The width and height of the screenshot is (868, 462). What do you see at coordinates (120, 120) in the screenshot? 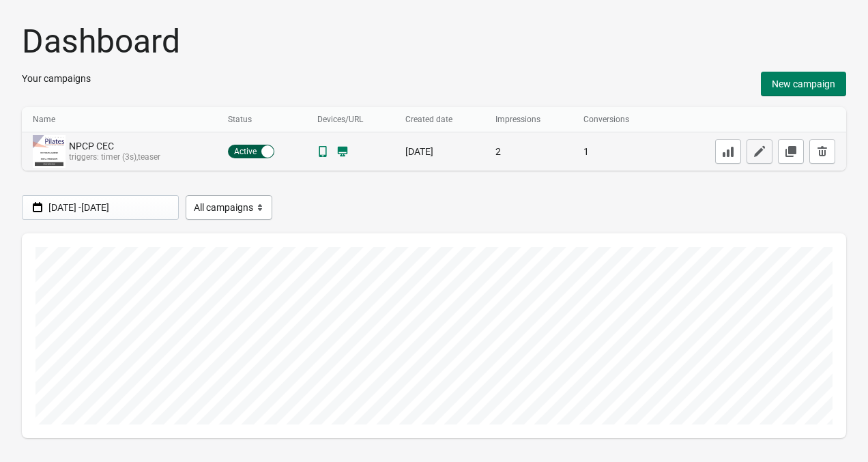
I see `th: Name` at bounding box center [120, 120].